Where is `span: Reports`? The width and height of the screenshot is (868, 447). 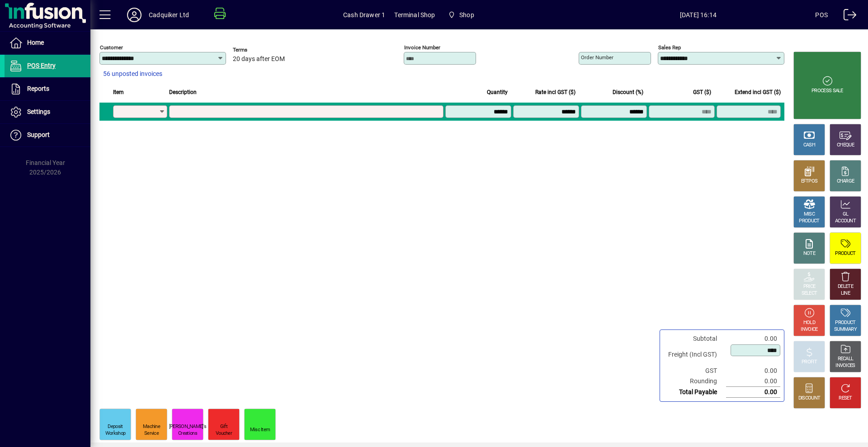 span: Reports is located at coordinates (38, 88).